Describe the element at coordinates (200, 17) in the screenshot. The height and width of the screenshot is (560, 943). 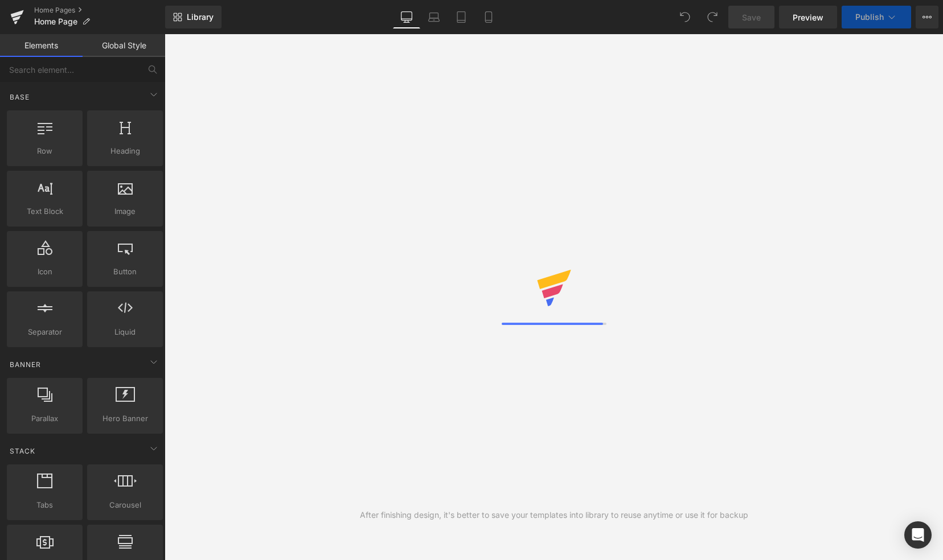
I see `span: Library` at that location.